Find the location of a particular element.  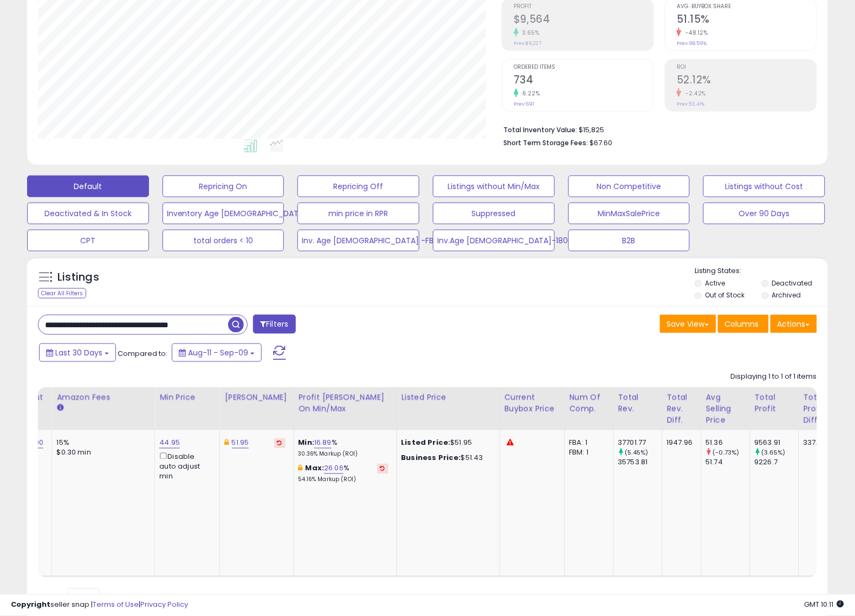

div: Listed Price is located at coordinates (448, 397).